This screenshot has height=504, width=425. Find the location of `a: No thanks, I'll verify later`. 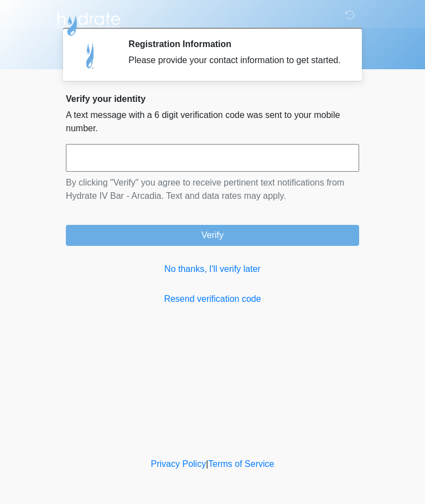

a: No thanks, I'll verify later is located at coordinates (212, 269).